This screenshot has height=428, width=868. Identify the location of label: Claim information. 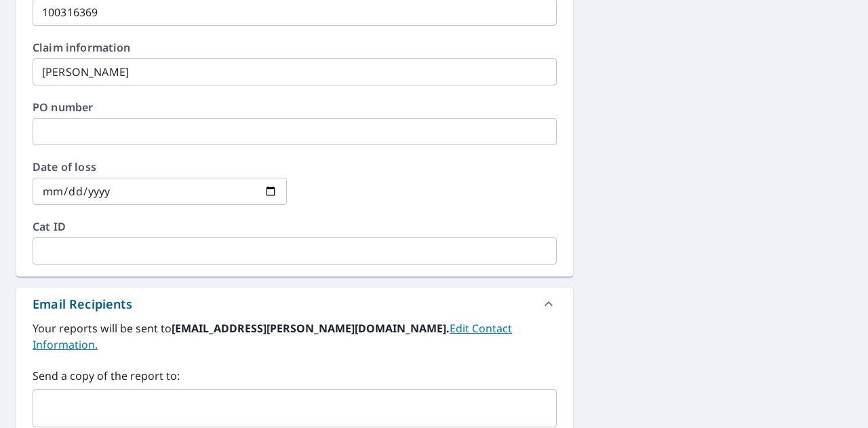
(294, 48).